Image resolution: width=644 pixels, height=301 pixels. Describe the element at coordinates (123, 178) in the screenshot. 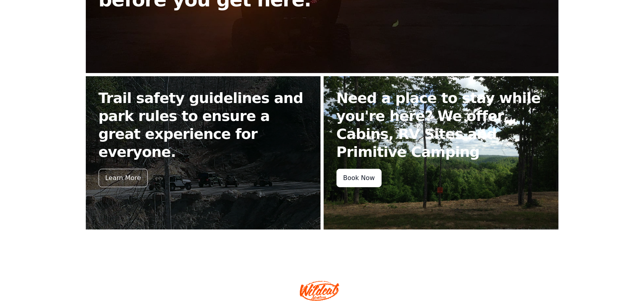

I see `div: Learn More` at that location.